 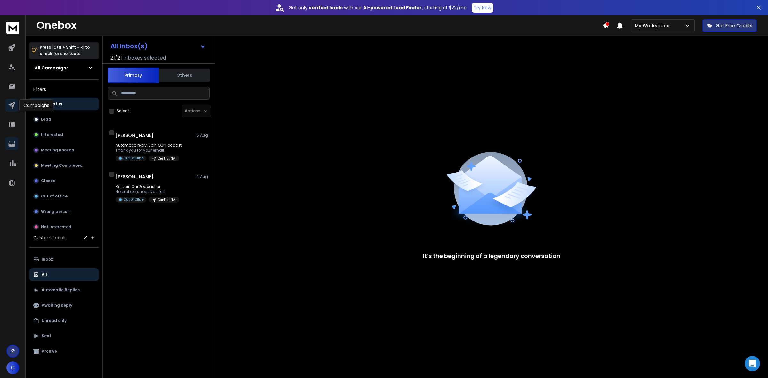 I want to click on strong: AI-powered Lead Finder,, so click(x=393, y=8).